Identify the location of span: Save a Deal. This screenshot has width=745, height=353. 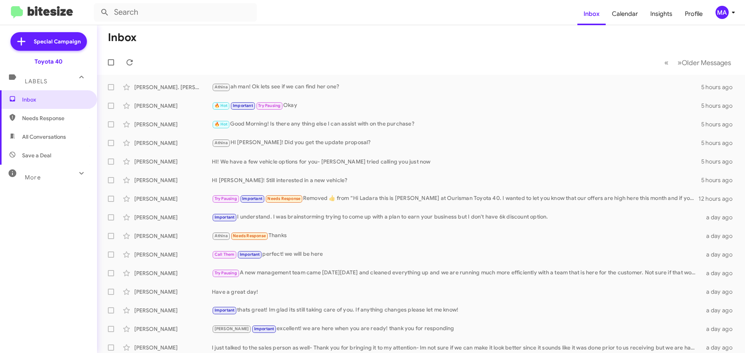
(36, 156).